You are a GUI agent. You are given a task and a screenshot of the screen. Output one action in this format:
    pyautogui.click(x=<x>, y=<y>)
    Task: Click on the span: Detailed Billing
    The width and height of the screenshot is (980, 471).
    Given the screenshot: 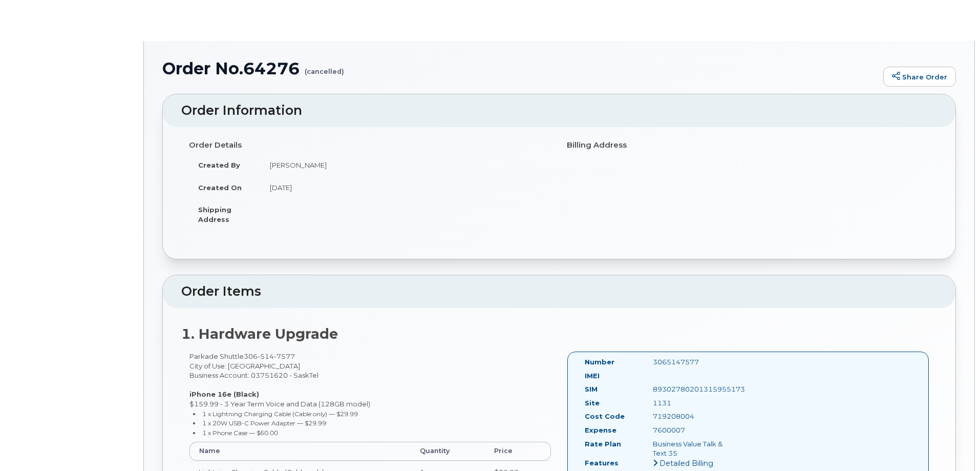 What is the action you would take?
    pyautogui.click(x=686, y=463)
    